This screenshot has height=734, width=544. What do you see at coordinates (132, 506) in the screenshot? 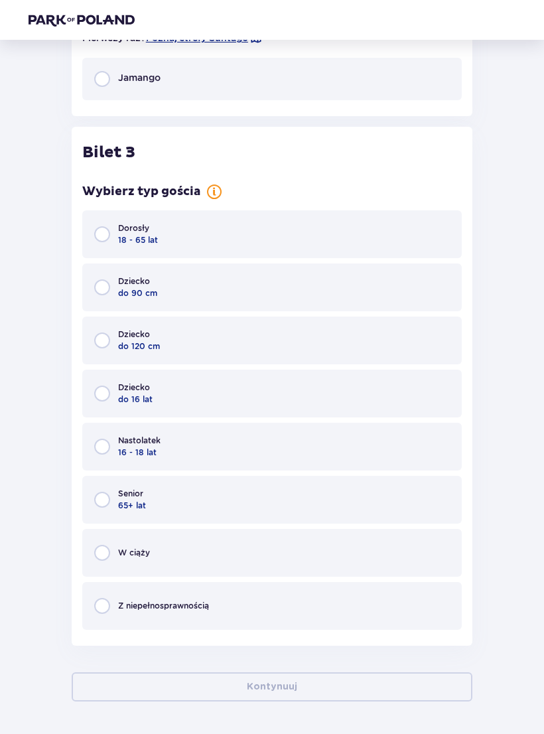
I see `p: 65+ lat` at bounding box center [132, 506].